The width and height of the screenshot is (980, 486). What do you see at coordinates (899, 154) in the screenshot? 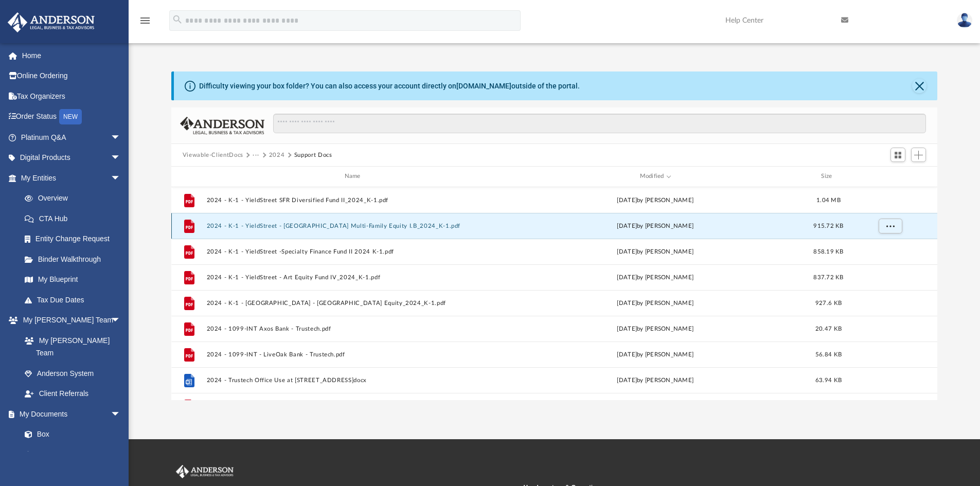
I see `button: Switch to Grid View` at bounding box center [899, 154].